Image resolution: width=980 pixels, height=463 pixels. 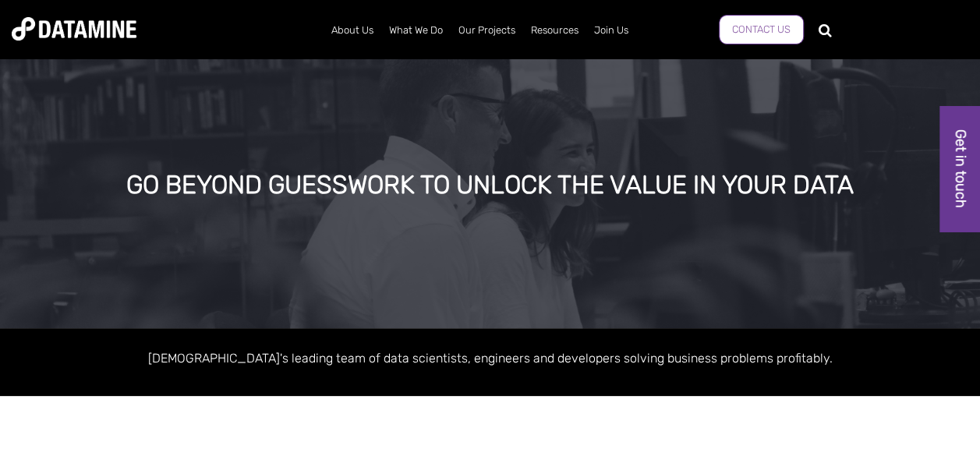 What do you see at coordinates (554, 30) in the screenshot?
I see `a: Resources` at bounding box center [554, 30].